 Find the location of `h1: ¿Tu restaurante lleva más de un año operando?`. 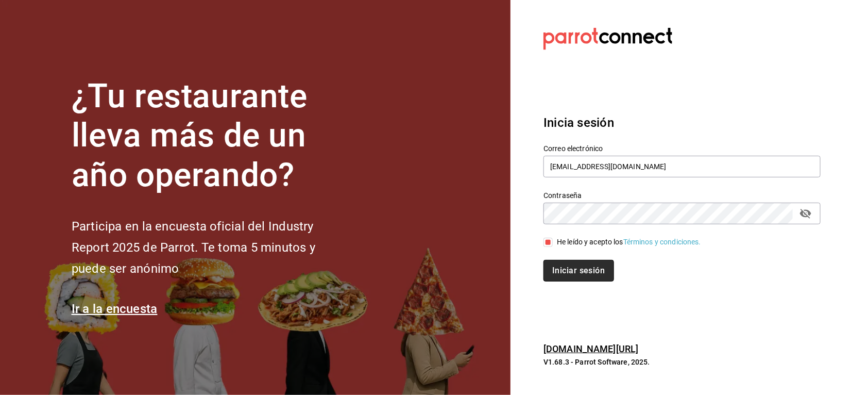

h1: ¿Tu restaurante lleva más de un año operando? is located at coordinates (211, 136).